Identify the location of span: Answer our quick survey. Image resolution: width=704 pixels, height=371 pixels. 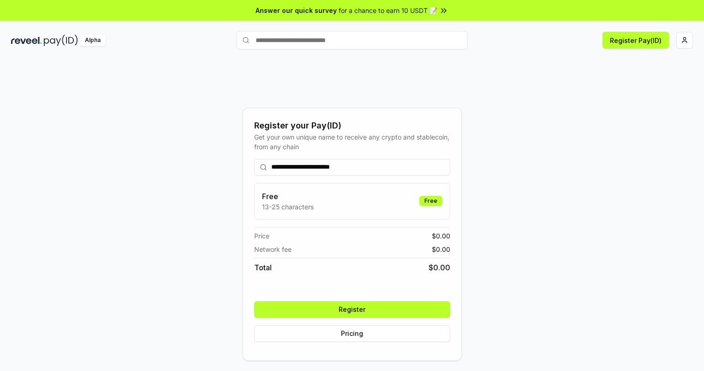
(296, 10).